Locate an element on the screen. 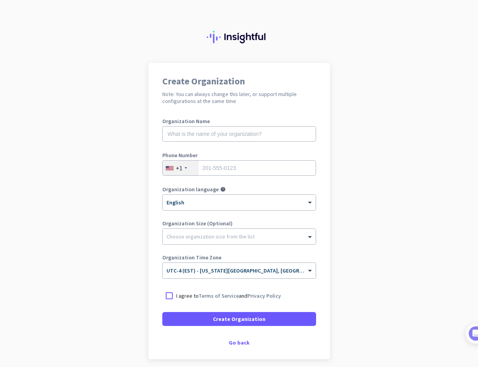 This screenshot has height=367, width=478. label: Organization Time Zone is located at coordinates (239, 257).